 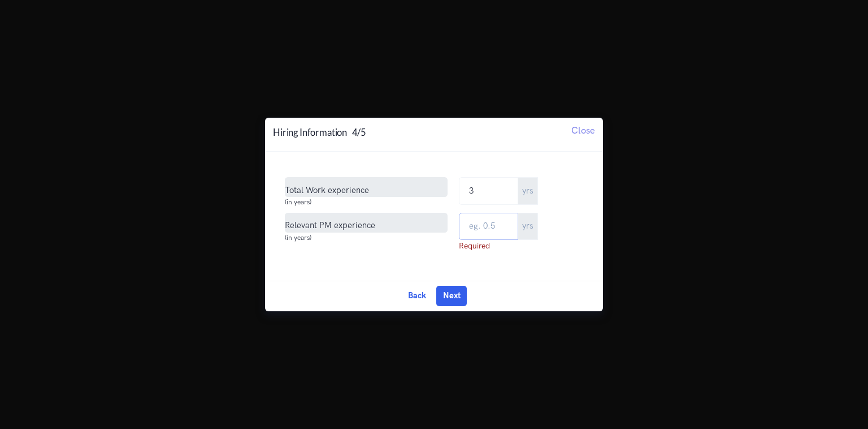 What do you see at coordinates (366, 222) in the screenshot?
I see `span: Relevant PM experience` at bounding box center [366, 222].